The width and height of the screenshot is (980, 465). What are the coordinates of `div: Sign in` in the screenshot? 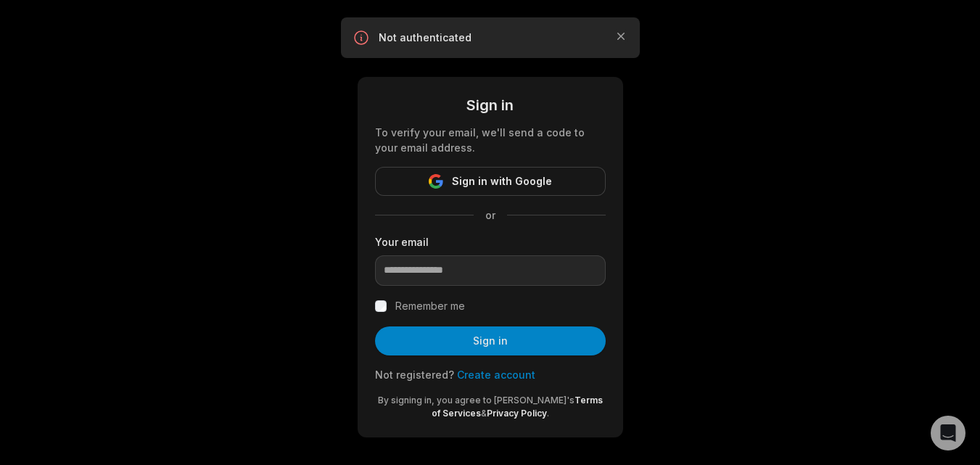 It's located at (490, 105).